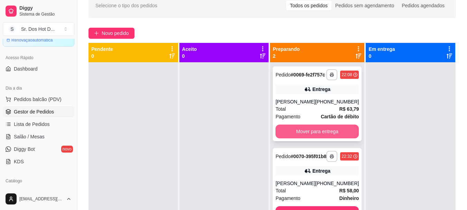  I want to click on span: Diggy Bot, so click(24, 149).